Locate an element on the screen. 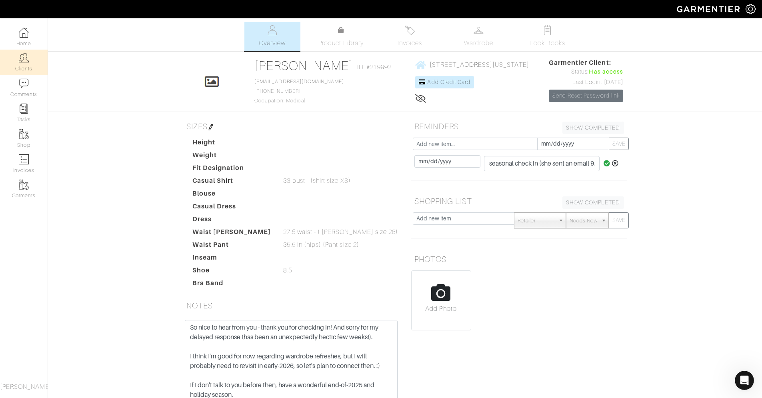 The height and width of the screenshot is (398, 762). span: Wardrobe is located at coordinates (479, 43).